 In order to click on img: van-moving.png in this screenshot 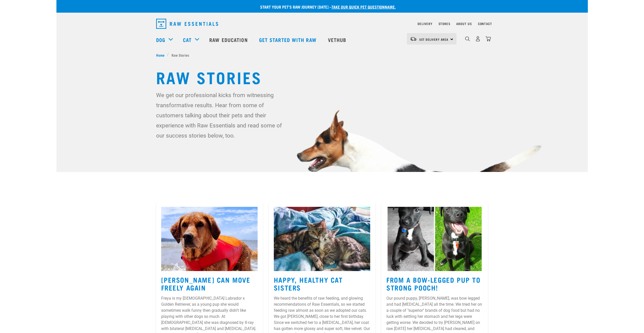, I will do `click(413, 39)`.